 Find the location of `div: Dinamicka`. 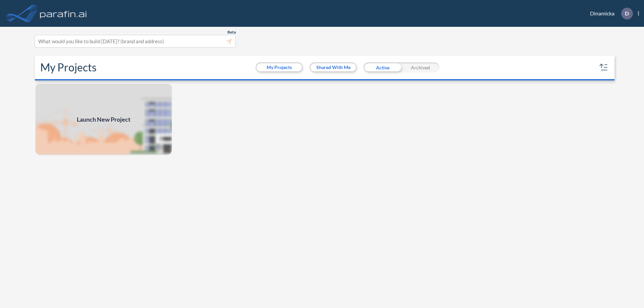

div: Dinamicka is located at coordinates (609, 13).